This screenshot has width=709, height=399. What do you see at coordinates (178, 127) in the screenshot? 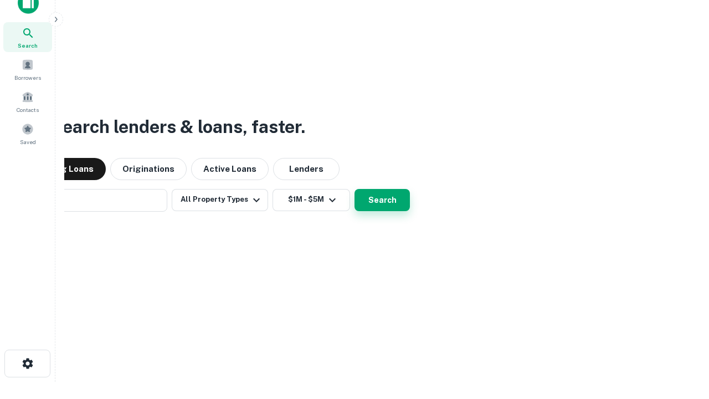
I see `h3: Search lenders & loans, faster.` at bounding box center [178, 127].